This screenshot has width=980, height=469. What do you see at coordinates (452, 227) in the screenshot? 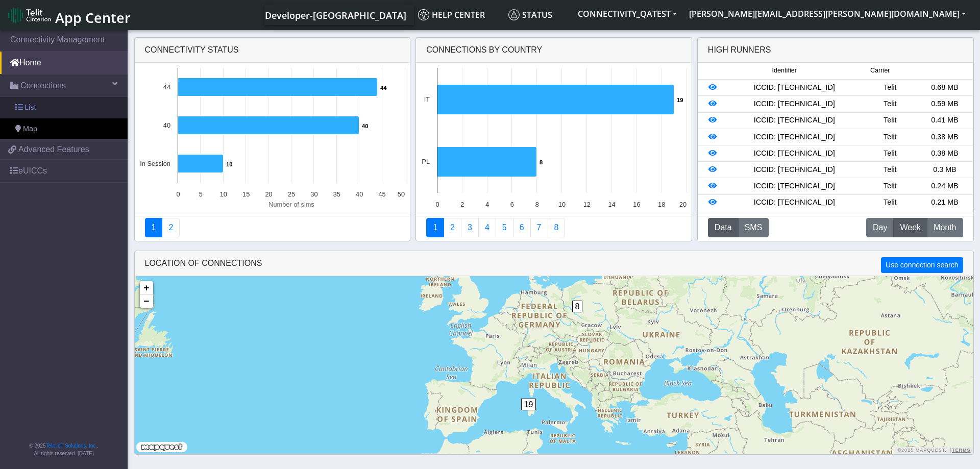
I see `a: Carrier` at bounding box center [452, 227].